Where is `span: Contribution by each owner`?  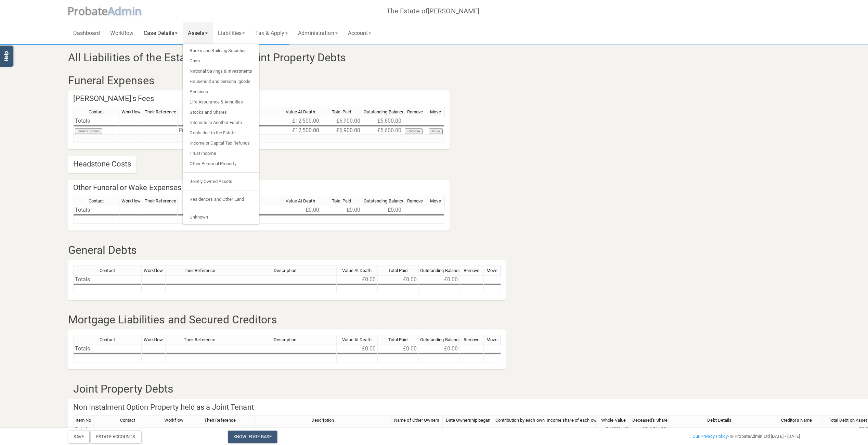
span: Contribution by each owner is located at coordinates (522, 420).